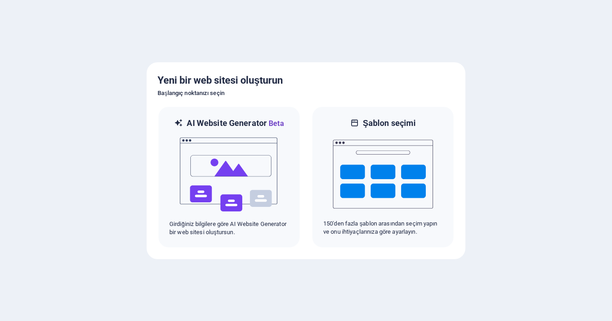 This screenshot has height=321, width=612. What do you see at coordinates (229, 177) in the screenshot?
I see `div: AI Website GeneratorBetaaiGirdiğiniz bilgilere göre AI Website Generator bir web sitesi oluştursun.` at bounding box center [229, 177].